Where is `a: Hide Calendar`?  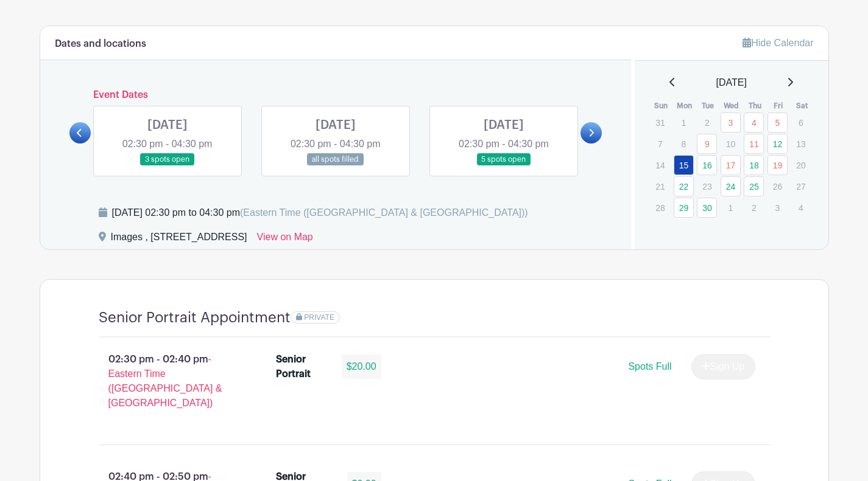 a: Hide Calendar is located at coordinates (778, 43).